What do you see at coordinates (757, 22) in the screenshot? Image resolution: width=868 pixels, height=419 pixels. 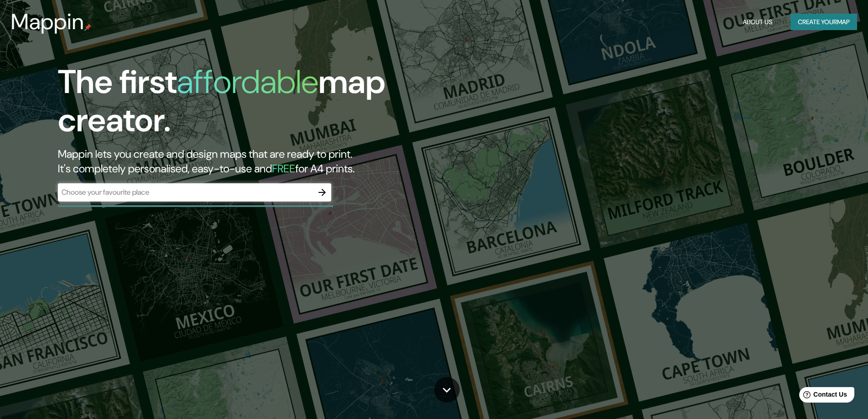 I see `button: About Us` at bounding box center [757, 22].